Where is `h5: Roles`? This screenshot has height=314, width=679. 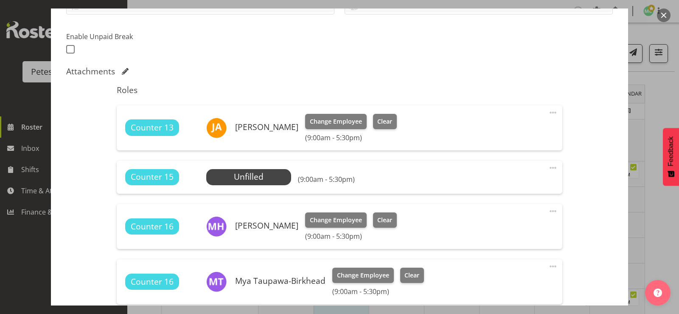 h5: Roles is located at coordinates (339, 90).